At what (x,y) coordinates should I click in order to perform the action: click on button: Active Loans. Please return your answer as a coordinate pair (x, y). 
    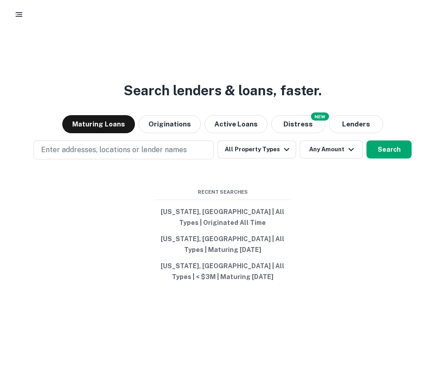
    Looking at the image, I should click on (236, 124).